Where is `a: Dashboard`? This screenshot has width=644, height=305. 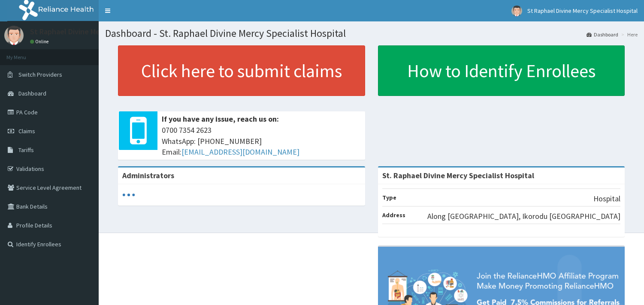
a: Dashboard is located at coordinates (602, 34).